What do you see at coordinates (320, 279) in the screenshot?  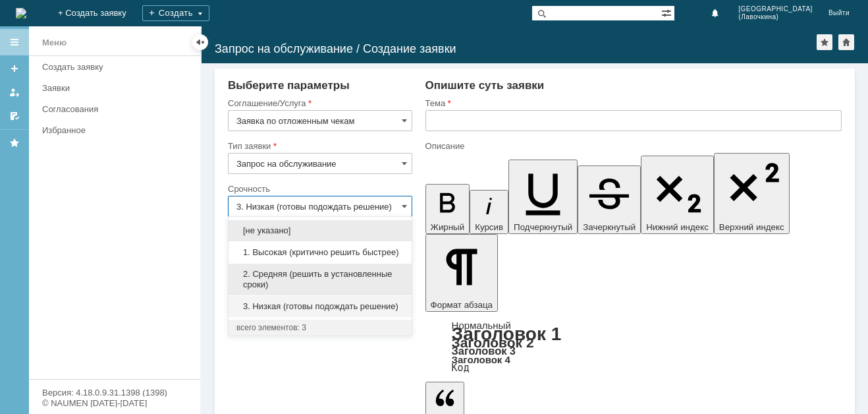 I see `span: 2. Средняя (решить в установленные сроки)` at bounding box center [320, 279].